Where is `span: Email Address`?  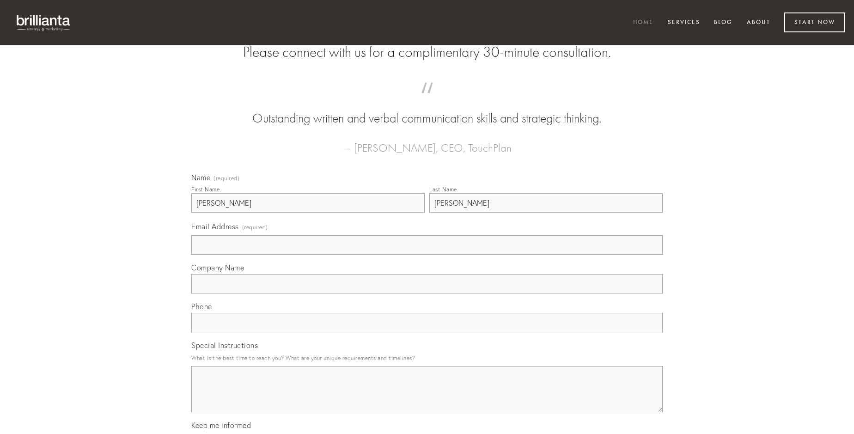 span: Email Address is located at coordinates (215, 226).